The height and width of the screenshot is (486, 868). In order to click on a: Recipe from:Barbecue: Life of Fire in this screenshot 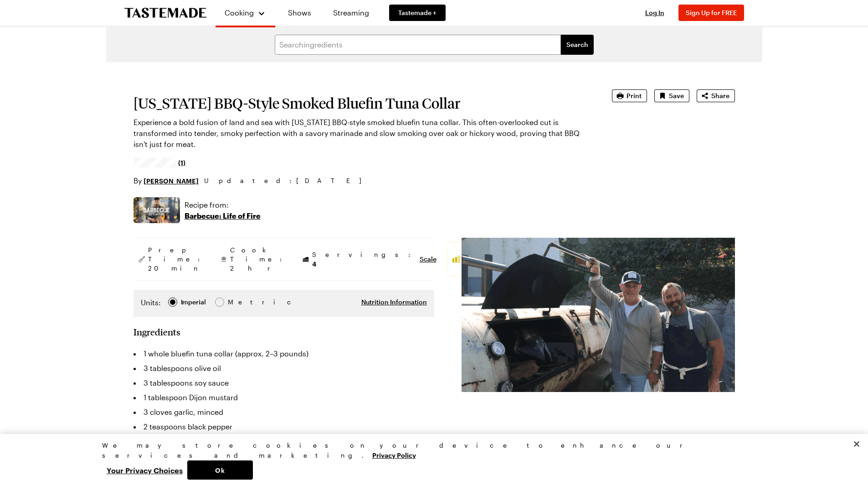, I will do `click(223, 211)`.